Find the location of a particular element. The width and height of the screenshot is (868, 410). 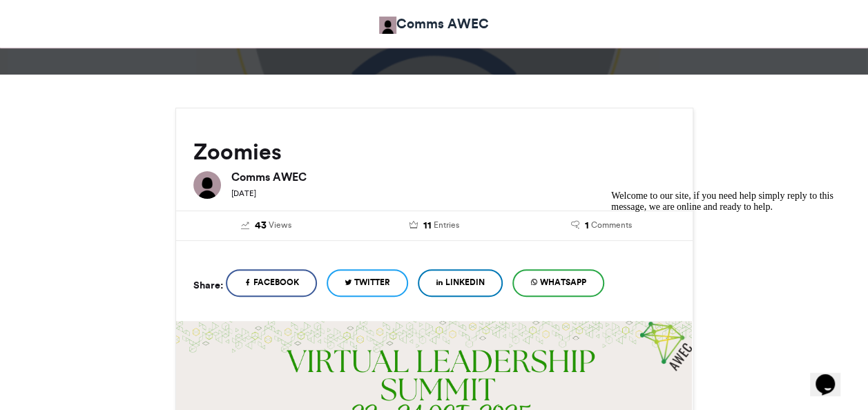

h2: Zoomies is located at coordinates (434, 152).